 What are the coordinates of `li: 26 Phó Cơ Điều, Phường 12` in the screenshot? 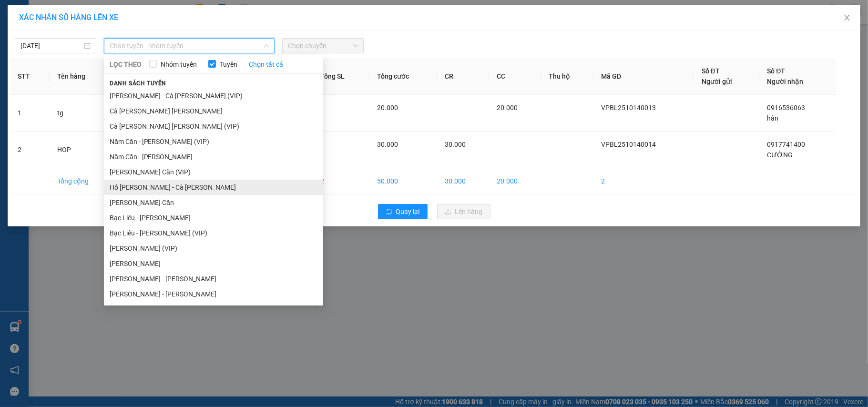 It's located at (244, 29).